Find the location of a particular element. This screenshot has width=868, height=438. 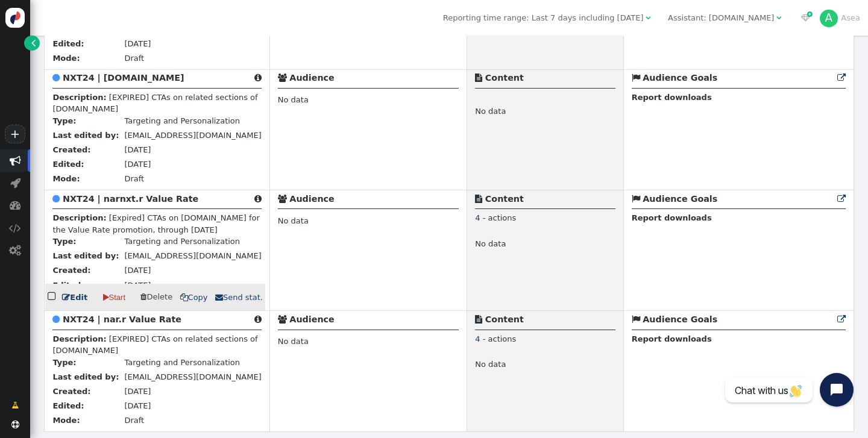

a: Send stat. is located at coordinates (239, 298).